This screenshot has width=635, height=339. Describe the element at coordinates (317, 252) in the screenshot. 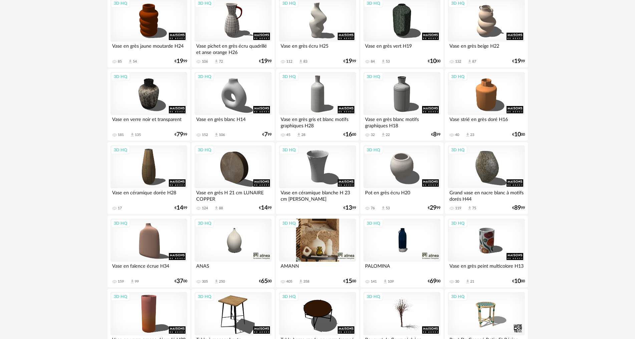

I see `a: 3D HQ AMANN 405 Download icon 358 €1500` at that location.